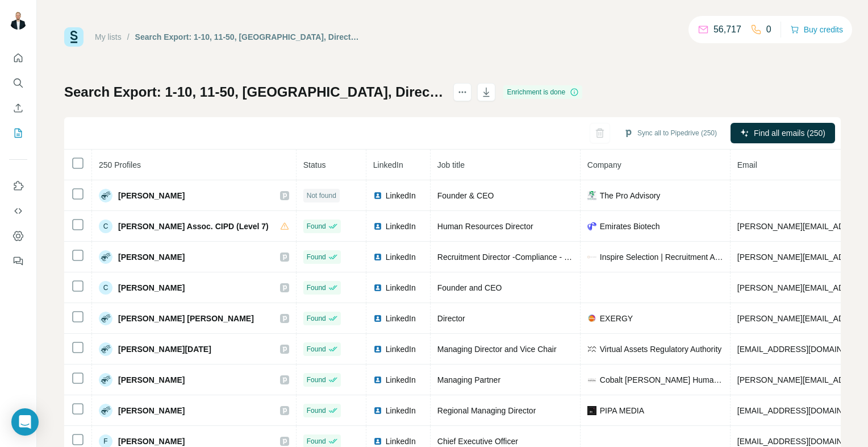 Image resolution: width=868 pixels, height=447 pixels. What do you see at coordinates (604, 165) in the screenshot?
I see `span: Company` at bounding box center [604, 165].